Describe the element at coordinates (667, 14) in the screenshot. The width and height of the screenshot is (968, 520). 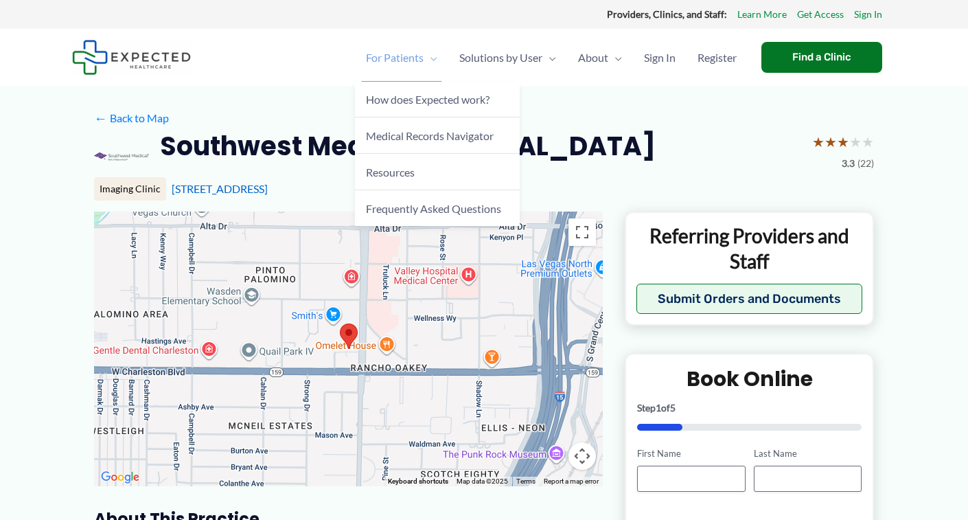
I see `strong: Providers, Clinics, and Staff:` at that location.